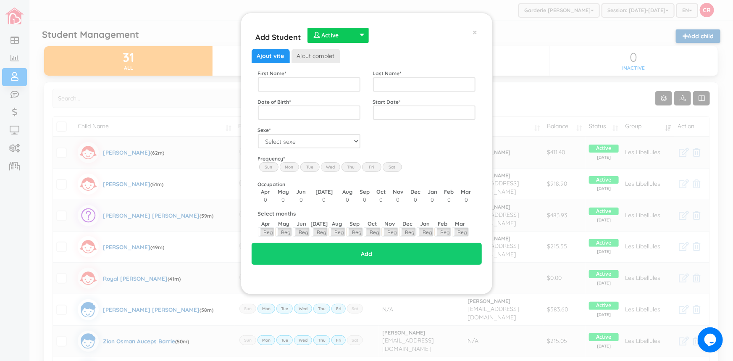 Image resolution: width=733 pixels, height=361 pixels. What do you see at coordinates (387, 102) in the screenshot?
I see `label: Start Date` at bounding box center [387, 102].